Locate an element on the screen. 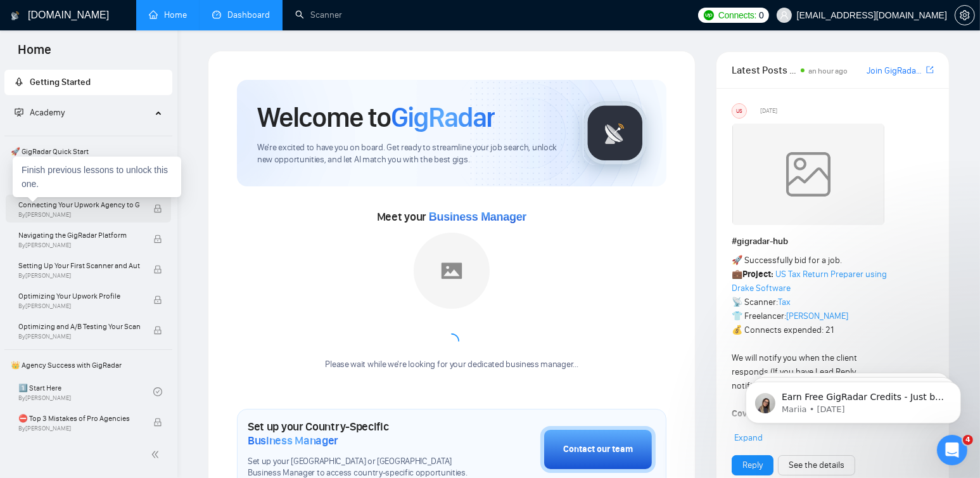 Image resolution: width=980 pixels, height=478 pixels. h1: # gigradar-hub is located at coordinates (832, 242).